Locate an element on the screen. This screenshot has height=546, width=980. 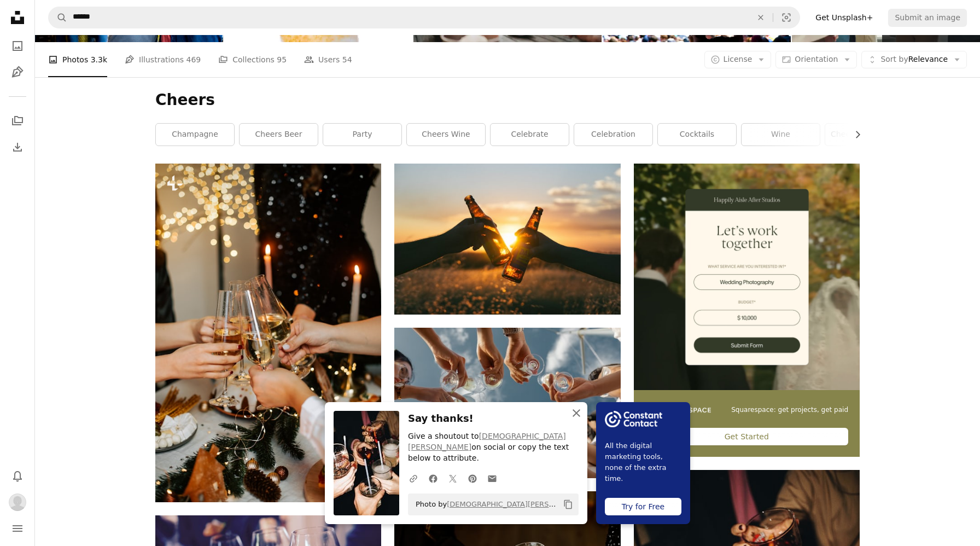
a: Collections 95 is located at coordinates (252, 60).